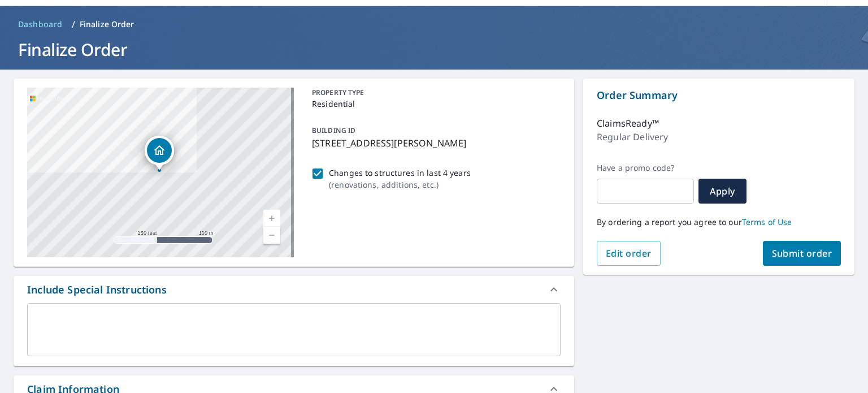  Describe the element at coordinates (40, 25) in the screenshot. I see `a: Dashboard` at that location.